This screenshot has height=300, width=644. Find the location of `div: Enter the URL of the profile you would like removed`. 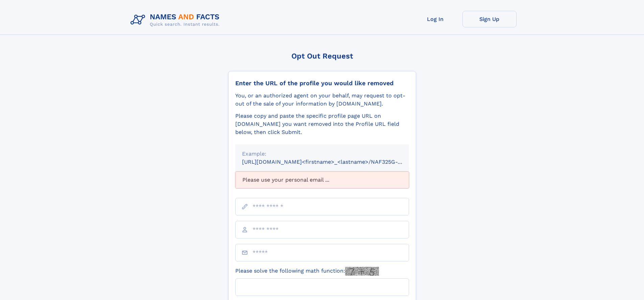

div: Enter the URL of the profile you would like removed is located at coordinates (322, 83).